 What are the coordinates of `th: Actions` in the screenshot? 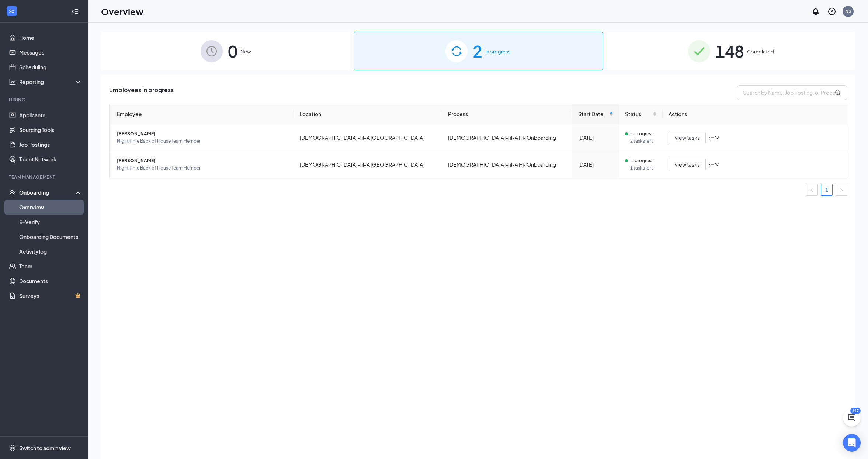 It's located at (754, 114).